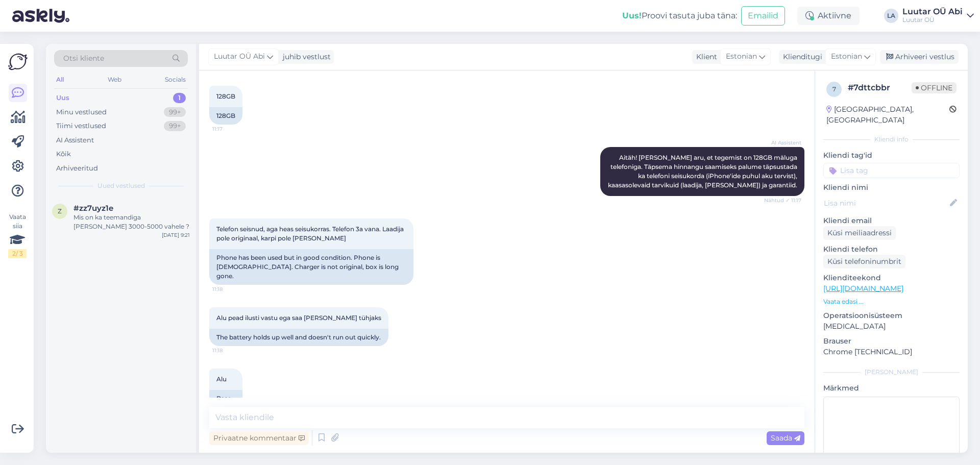  I want to click on span: #zz7uyz1e, so click(93, 208).